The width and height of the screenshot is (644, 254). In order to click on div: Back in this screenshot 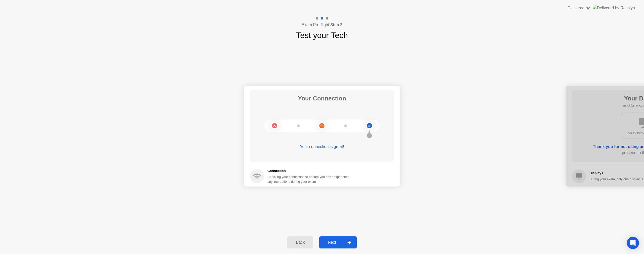, I will do `click(300, 242)`.